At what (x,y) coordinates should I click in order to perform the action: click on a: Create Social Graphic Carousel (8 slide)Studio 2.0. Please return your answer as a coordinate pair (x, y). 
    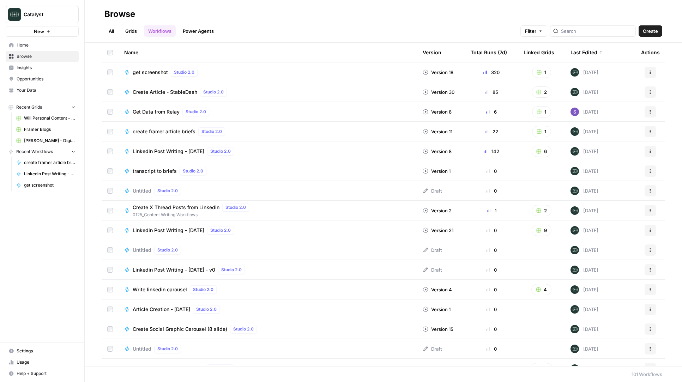
    Looking at the image, I should click on (268, 329).